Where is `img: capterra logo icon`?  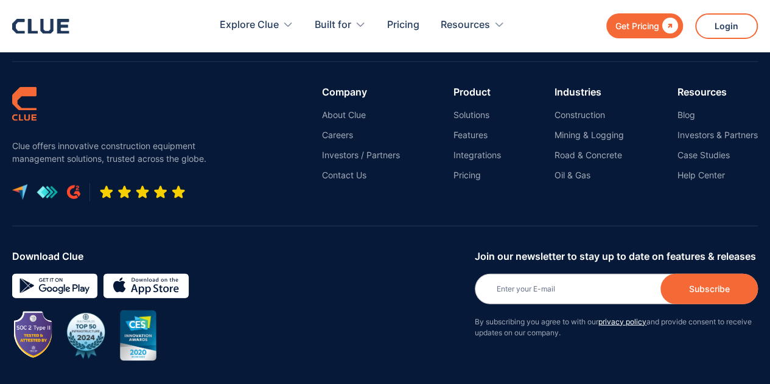
img: capterra logo icon is located at coordinates (19, 192).